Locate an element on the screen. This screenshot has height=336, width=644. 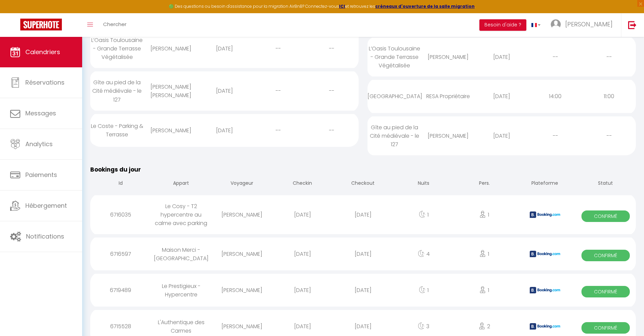
th: Appart is located at coordinates (181, 184).